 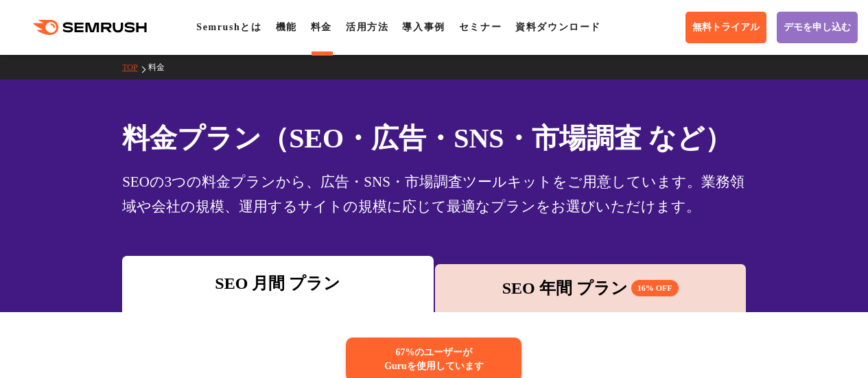 I want to click on div: SEO 年間 プラン, so click(x=590, y=288).